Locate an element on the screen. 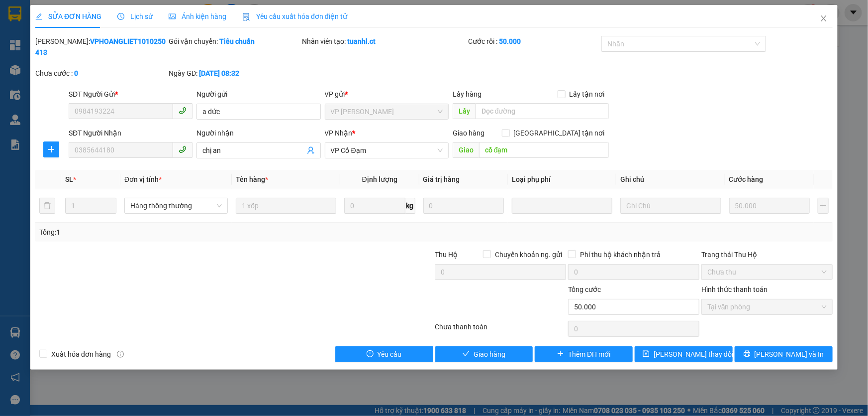 The width and height of the screenshot is (868, 416). div: Người nhận is located at coordinates (258, 133).